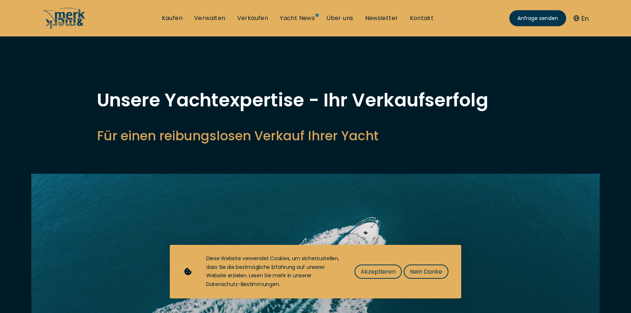 The height and width of the screenshot is (313, 631). What do you see at coordinates (297, 18) in the screenshot?
I see `a: Yacht News` at bounding box center [297, 18].